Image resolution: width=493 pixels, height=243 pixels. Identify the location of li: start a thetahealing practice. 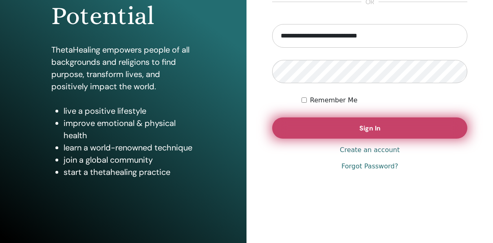
(129, 172).